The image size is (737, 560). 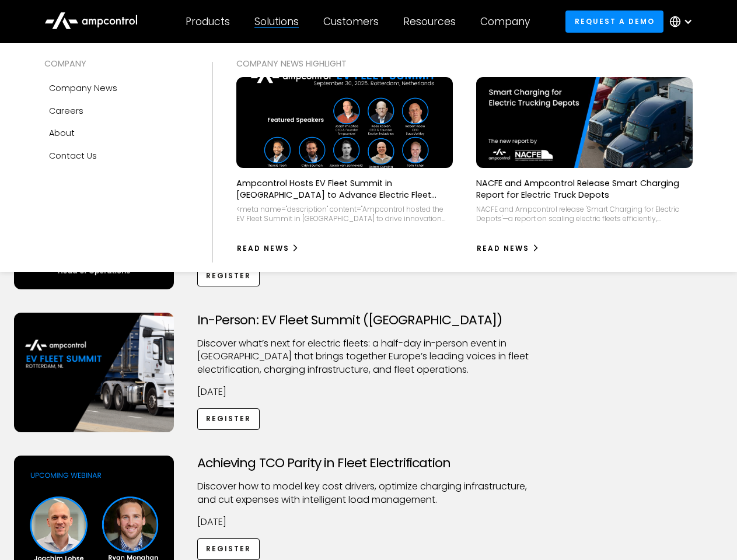 I want to click on div: Company, so click(x=505, y=22).